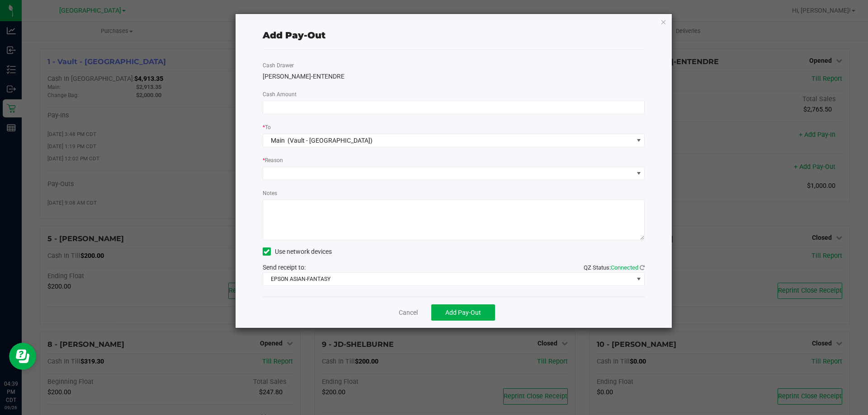  What do you see at coordinates (270, 193) in the screenshot?
I see `label: Notes` at bounding box center [270, 193].